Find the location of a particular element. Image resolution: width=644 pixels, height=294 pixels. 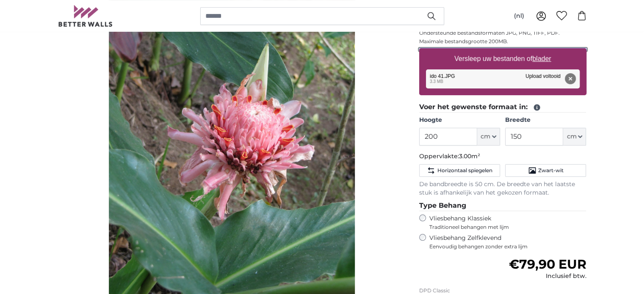

p: Ondersteunde bestandsformaten JPG, PNG, TIFF, PDF. is located at coordinates (503, 33).